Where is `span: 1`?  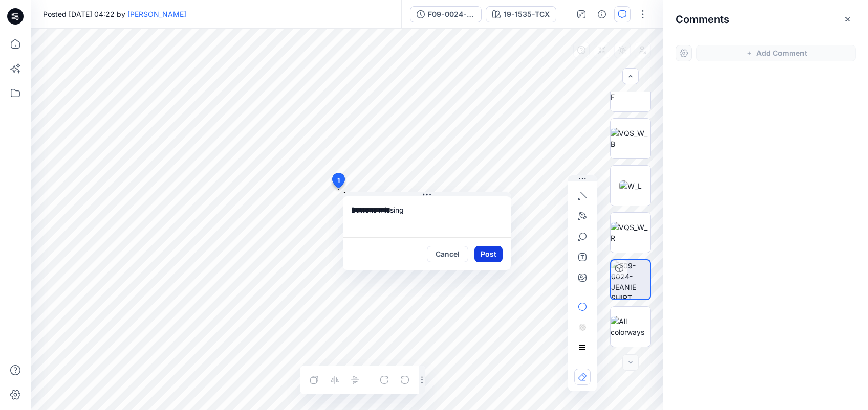
span: 1 is located at coordinates (339, 181).